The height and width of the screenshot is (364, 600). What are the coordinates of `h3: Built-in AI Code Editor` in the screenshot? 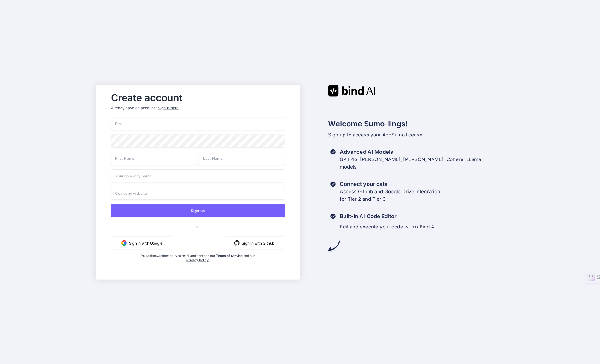 It's located at (389, 216).